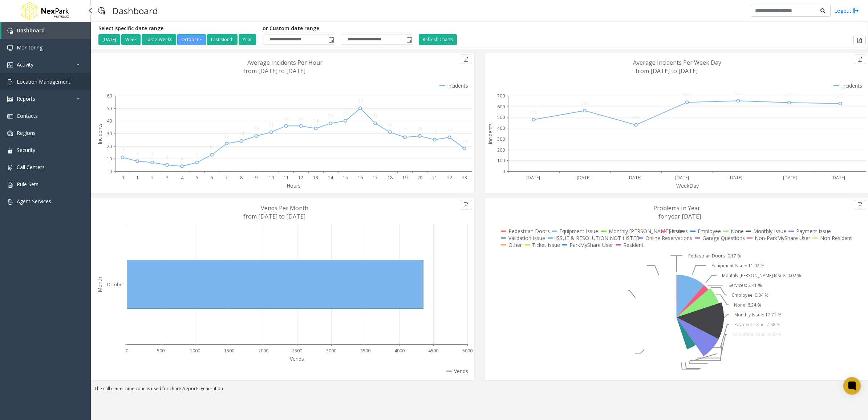 This screenshot has height=420, width=868. I want to click on text: 38, so click(375, 116).